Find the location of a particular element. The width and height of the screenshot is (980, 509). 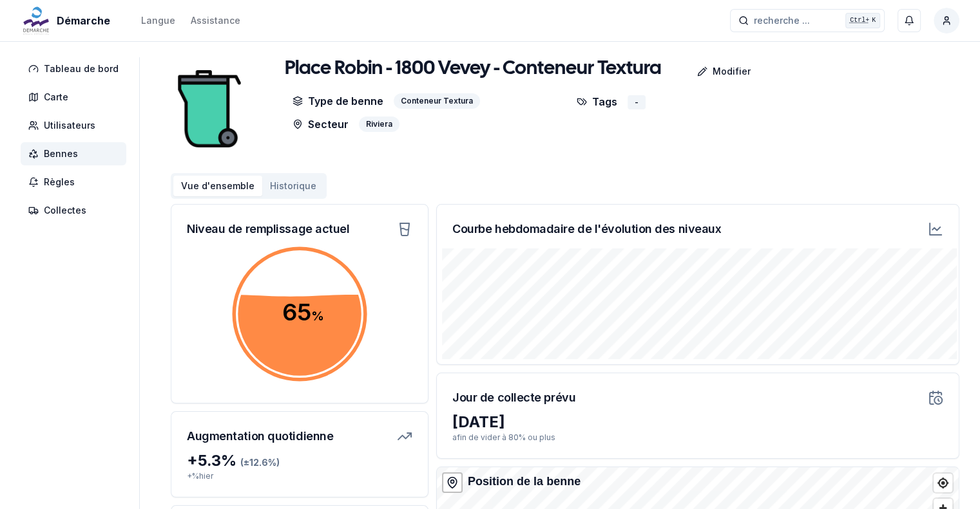

button: recherche ...Ctrl+K is located at coordinates (807, 20).